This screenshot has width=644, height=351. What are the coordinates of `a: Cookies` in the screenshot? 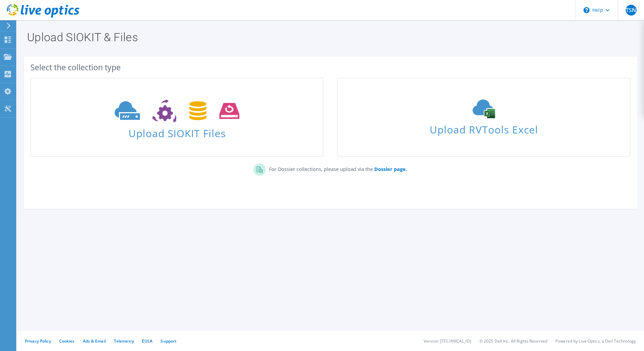 It's located at (67, 341).